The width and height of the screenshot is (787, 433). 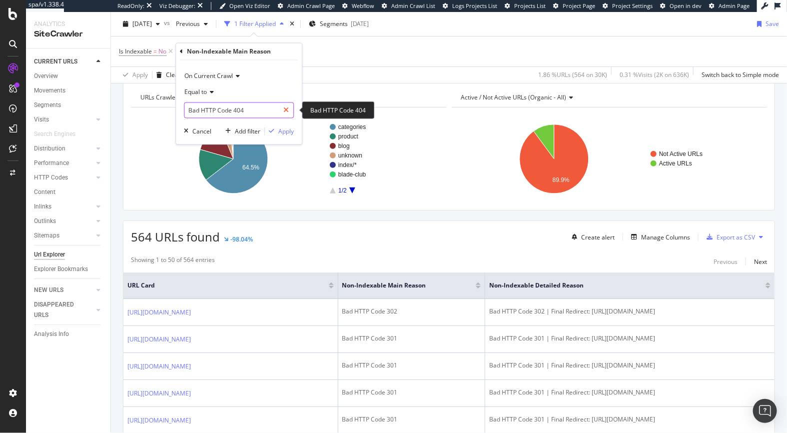 What do you see at coordinates (254, 24) in the screenshot?
I see `button: 1 Filter Applied` at bounding box center [254, 24].